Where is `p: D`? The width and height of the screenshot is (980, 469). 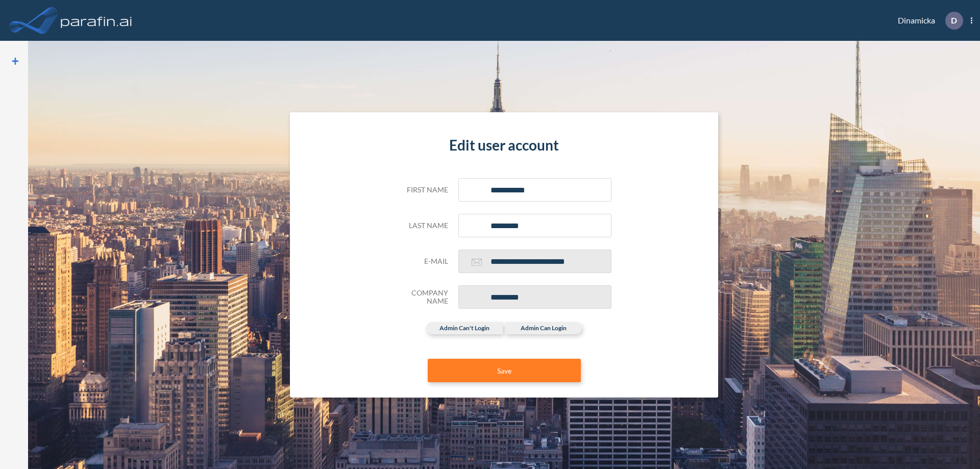
p: D is located at coordinates (954, 20).